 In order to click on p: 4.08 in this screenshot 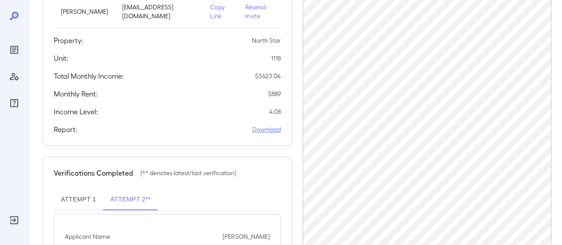, I will do `click(275, 112)`.